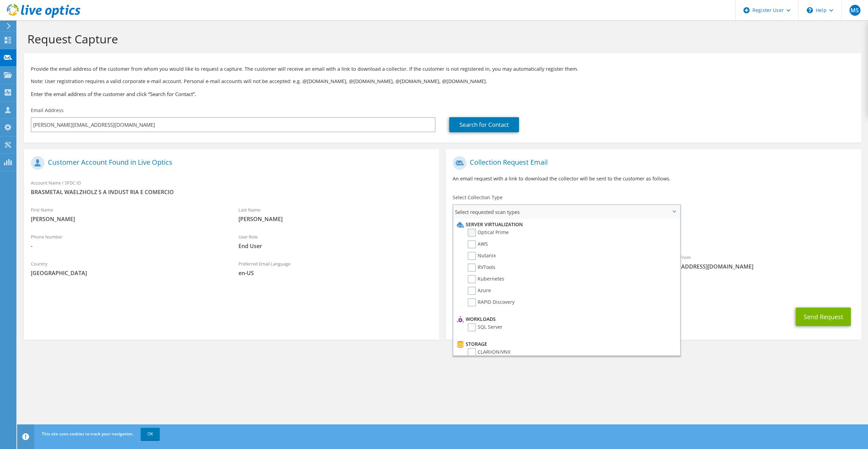 The width and height of the screenshot is (868, 449). I want to click on p: An email request with a link to download the collector will be sent to the customer as follows., so click(653, 179).